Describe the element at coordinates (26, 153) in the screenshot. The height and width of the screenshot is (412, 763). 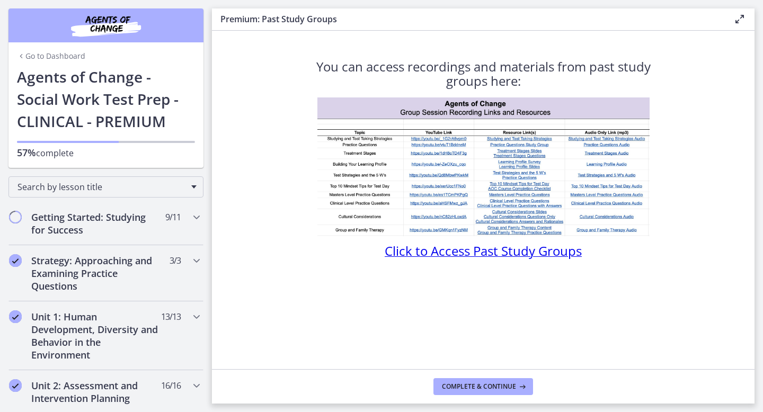
I see `span: 57%` at that location.